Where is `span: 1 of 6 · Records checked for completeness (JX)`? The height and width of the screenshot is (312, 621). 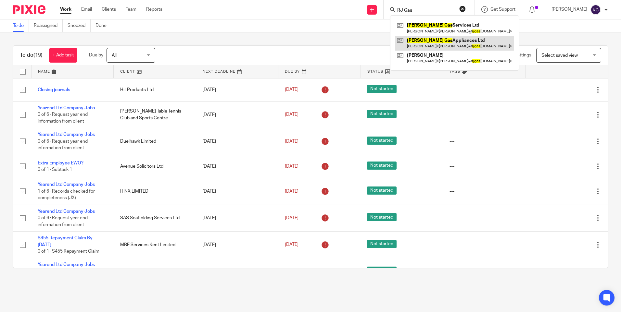 span: 1 of 6 · Records checked for completeness (JX) is located at coordinates (66, 195).